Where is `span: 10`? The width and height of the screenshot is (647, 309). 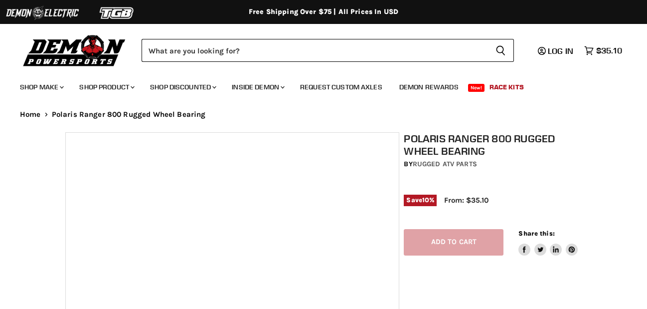
span: 10 is located at coordinates (426, 199).